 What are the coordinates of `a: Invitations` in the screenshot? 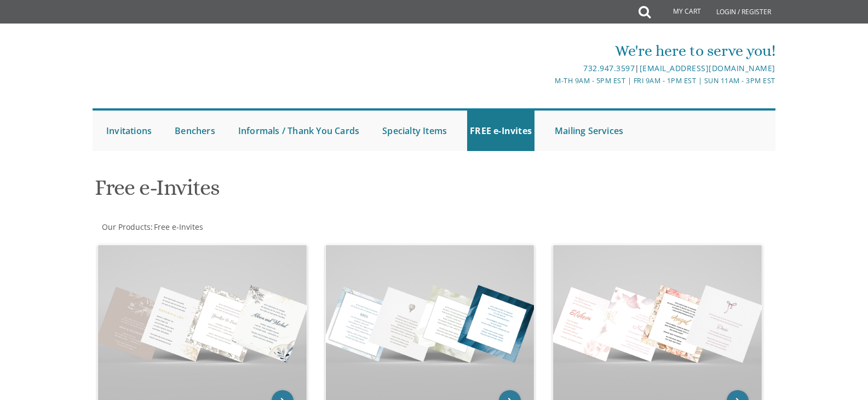 It's located at (129, 130).